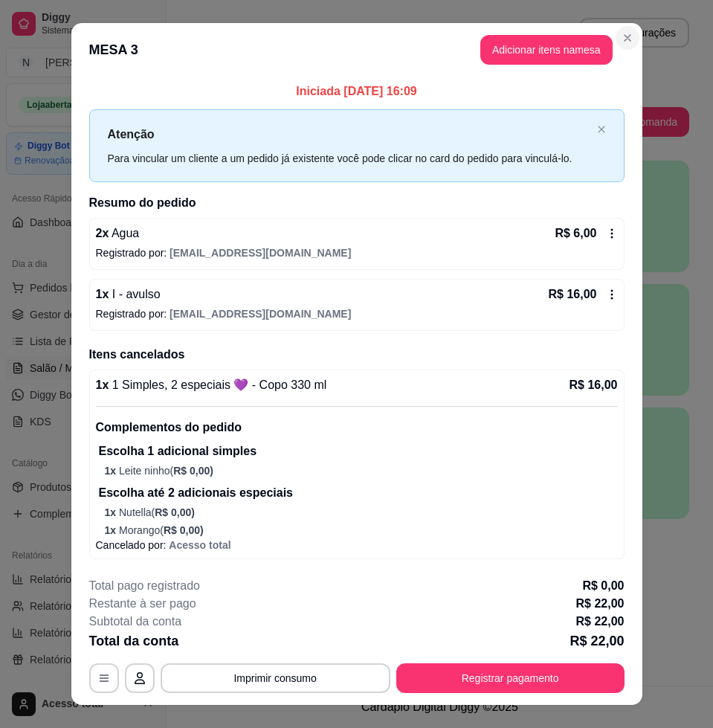 The height and width of the screenshot is (728, 713). Describe the element at coordinates (361, 471) in the screenshot. I see `p: Leite ninho (` at that location.